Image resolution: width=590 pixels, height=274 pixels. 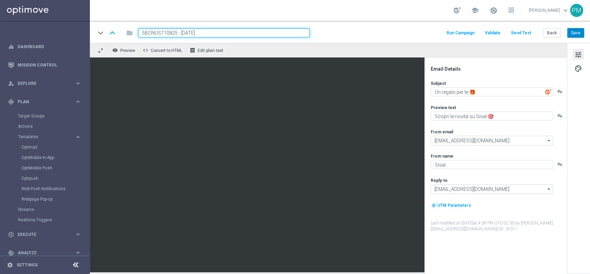 I want to click on i: settings, so click(x=10, y=265).